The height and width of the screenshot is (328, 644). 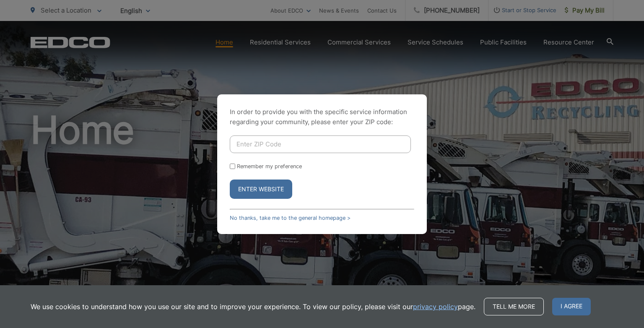 What do you see at coordinates (253, 307) in the screenshot?
I see `p: We use cookies to understand how you use our site and to improve your experience. To view our pol...` at bounding box center [253, 307].